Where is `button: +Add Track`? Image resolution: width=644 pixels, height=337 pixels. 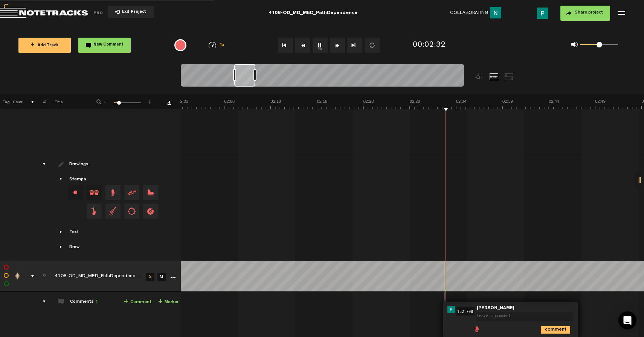
button: +Add Track is located at coordinates (45, 45).